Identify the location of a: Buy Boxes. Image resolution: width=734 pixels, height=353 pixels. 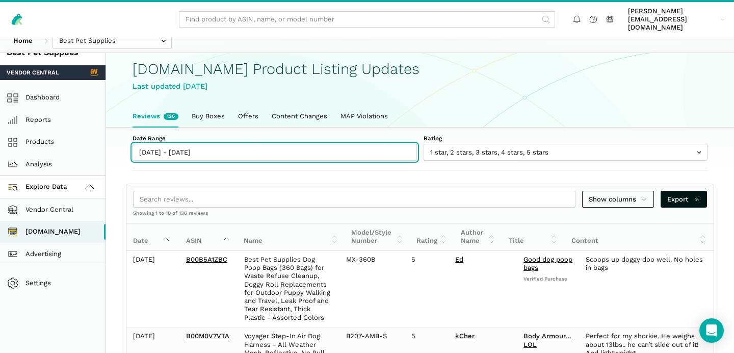
(208, 116).